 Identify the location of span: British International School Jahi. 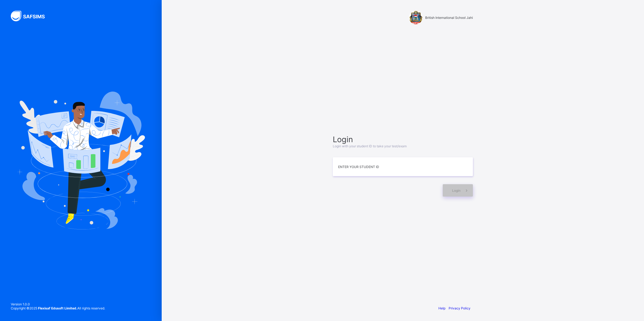
(449, 18).